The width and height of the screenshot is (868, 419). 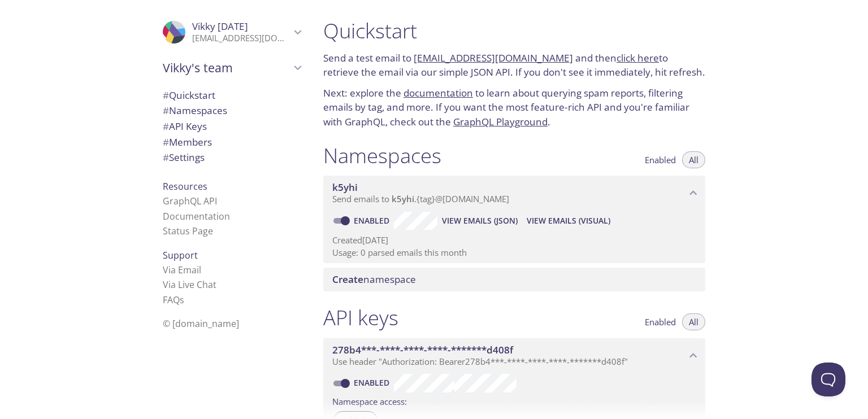 I want to click on div: API Keys, so click(x=232, y=126).